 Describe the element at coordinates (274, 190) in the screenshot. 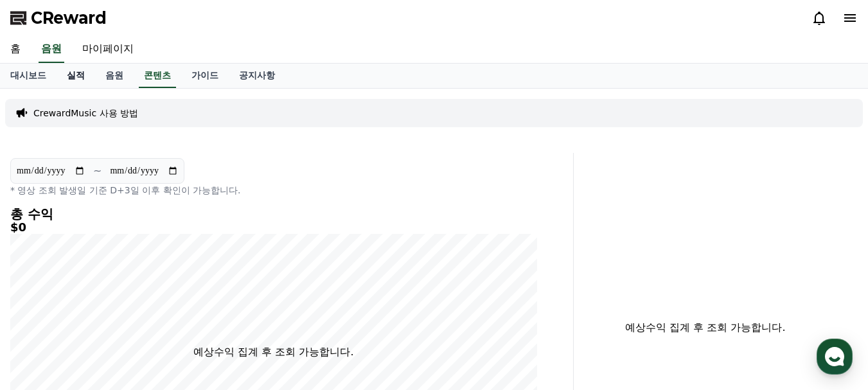

I see `p: * 영상 조회 발생일 기준 D+3일 이후 확인이 가능합니다.` at that location.